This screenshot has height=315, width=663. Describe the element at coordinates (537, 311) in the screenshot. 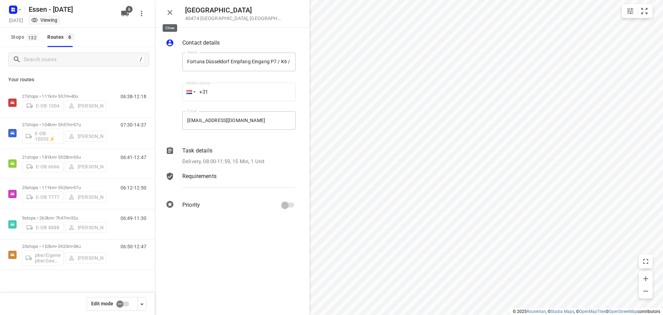

I see `a: Routetitan` at that location.